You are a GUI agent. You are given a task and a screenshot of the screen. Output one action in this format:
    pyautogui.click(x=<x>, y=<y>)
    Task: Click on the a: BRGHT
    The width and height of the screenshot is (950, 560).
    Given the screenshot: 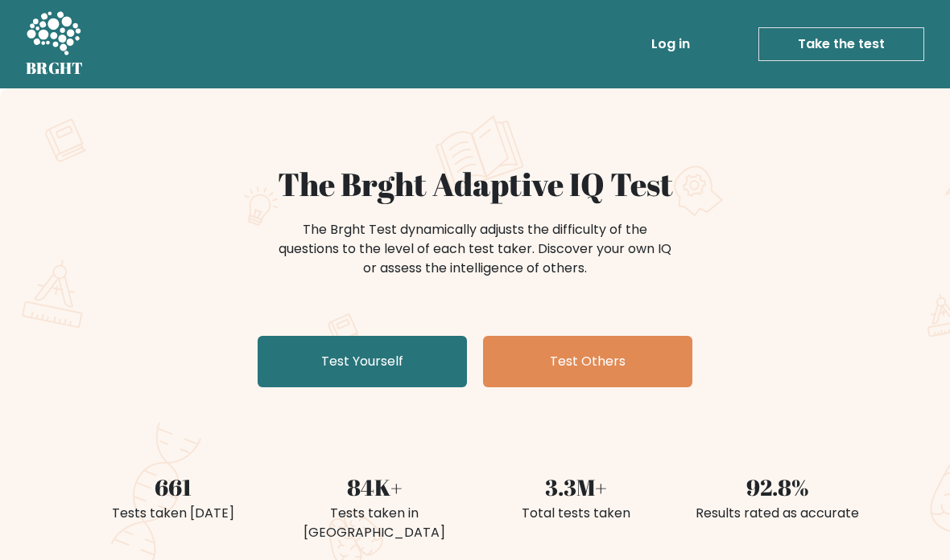 What is the action you would take?
    pyautogui.click(x=55, y=44)
    